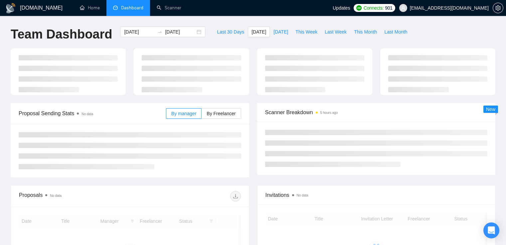 This screenshot has height=245, width=506. Describe the element at coordinates (335, 32) in the screenshot. I see `span: Last Week` at that location.